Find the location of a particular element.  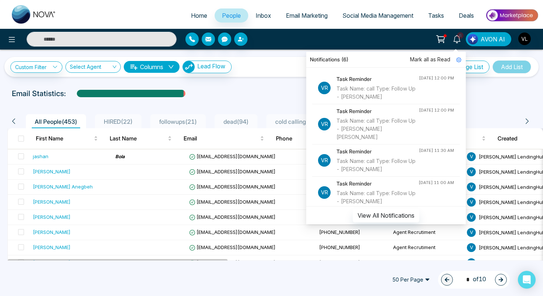

a: Lead FlowLead Flow is located at coordinates (205, 67).